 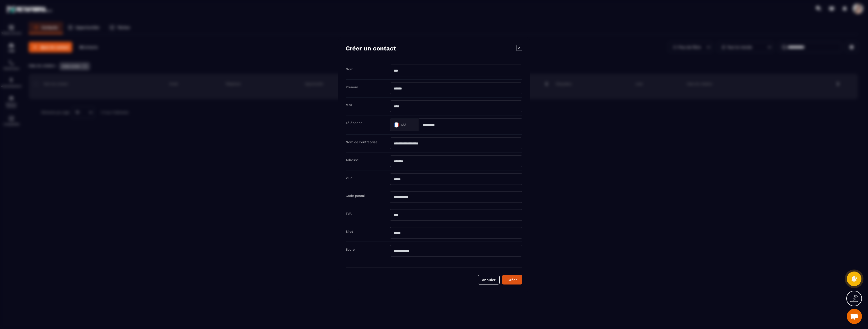 What do you see at coordinates (348, 177) in the screenshot?
I see `label: Ville` at bounding box center [348, 177].